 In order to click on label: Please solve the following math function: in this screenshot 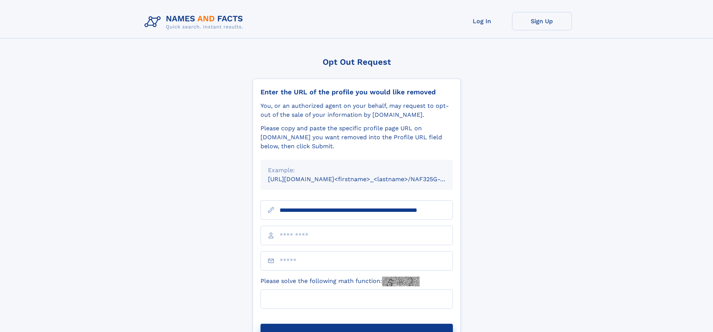, I will do `click(340, 281)`.